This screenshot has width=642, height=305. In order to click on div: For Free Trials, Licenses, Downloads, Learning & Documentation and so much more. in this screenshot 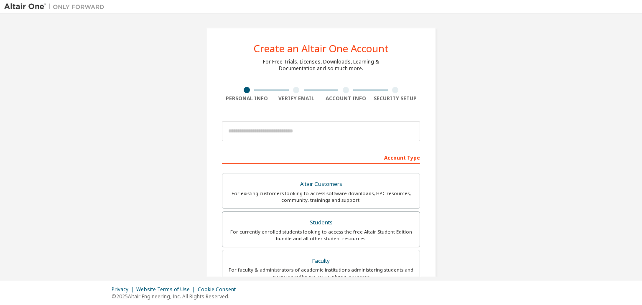, I will do `click(321, 65)`.